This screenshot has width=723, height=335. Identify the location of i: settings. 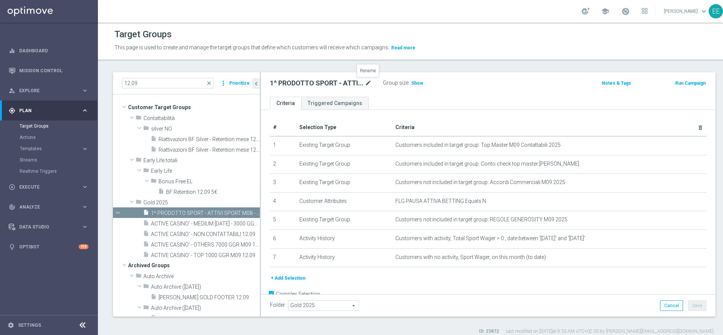
(11, 325).